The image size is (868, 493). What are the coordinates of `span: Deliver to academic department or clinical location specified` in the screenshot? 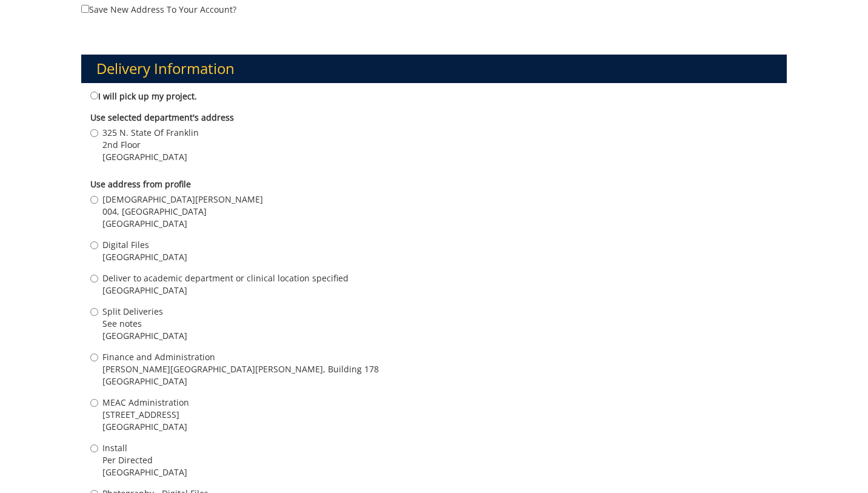 It's located at (225, 278).